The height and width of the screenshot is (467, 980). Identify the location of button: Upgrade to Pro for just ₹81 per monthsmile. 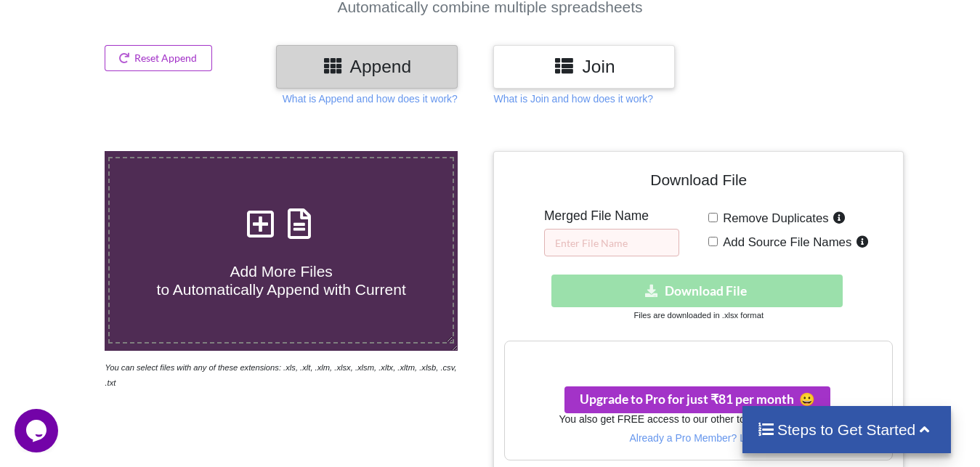
(697, 400).